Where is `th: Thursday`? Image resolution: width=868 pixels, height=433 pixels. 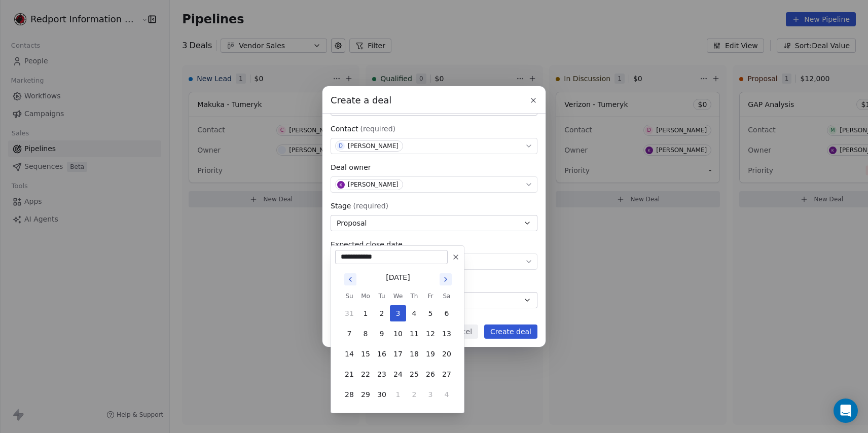
th: Thursday is located at coordinates (414, 296).